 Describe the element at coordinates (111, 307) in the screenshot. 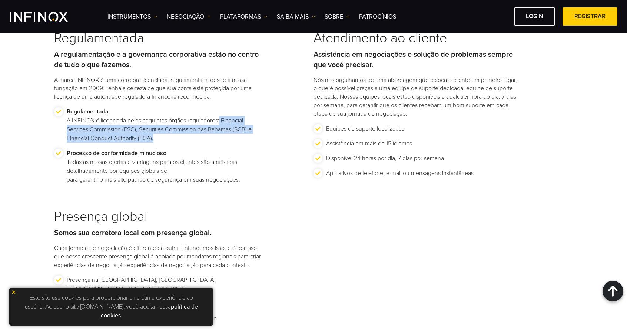

I see `p: Este site usa cookies para proporcionar uma ótima experiência ao usuário. Ao usar o site [DOMAIN_...` at that location.